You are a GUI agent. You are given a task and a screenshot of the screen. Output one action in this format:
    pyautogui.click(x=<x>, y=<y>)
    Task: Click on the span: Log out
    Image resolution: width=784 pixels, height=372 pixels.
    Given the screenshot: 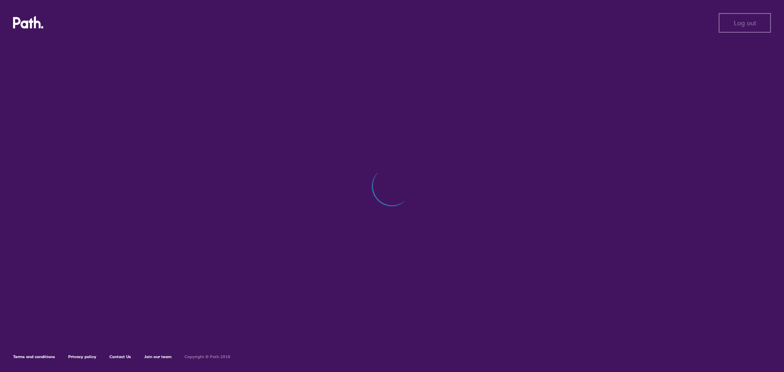 What is the action you would take?
    pyautogui.click(x=745, y=23)
    